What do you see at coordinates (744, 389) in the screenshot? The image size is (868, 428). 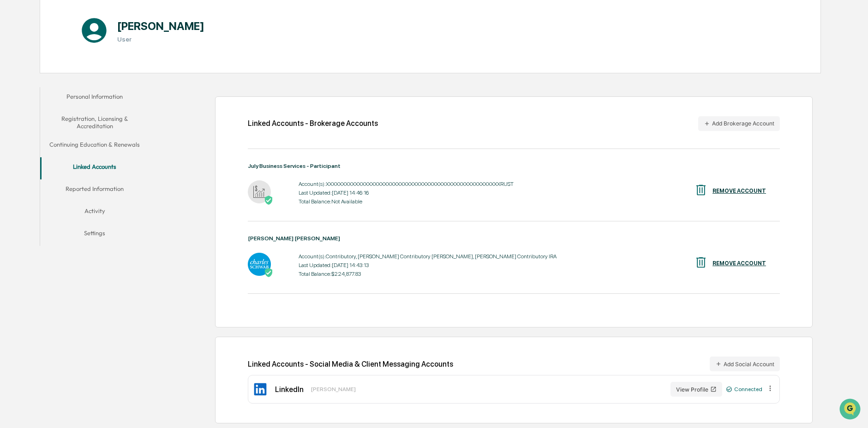 I see `div: Connected` at bounding box center [744, 389].